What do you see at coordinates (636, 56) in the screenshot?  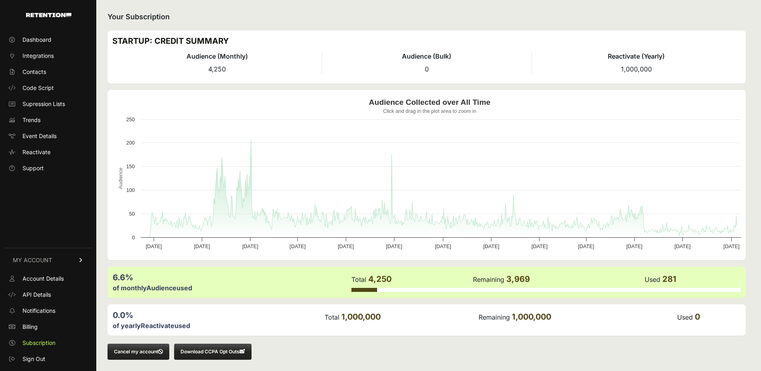 I see `h4: Reactivate (Yearly)` at bounding box center [636, 56].